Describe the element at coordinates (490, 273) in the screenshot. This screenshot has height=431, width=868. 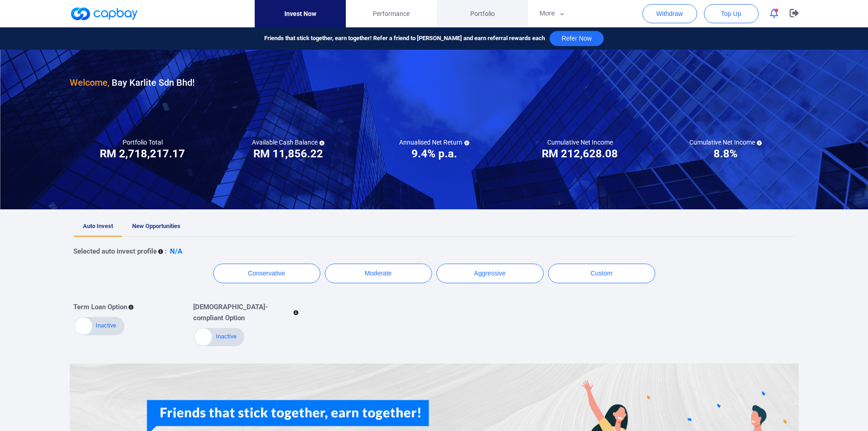
I see `button: Aggressive` at that location.